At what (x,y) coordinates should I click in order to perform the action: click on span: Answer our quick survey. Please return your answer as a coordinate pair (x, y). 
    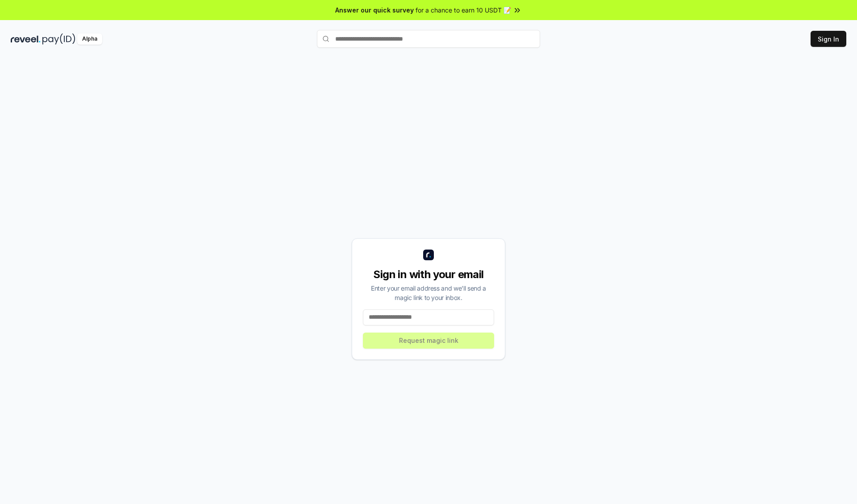
    Looking at the image, I should click on (375, 10).